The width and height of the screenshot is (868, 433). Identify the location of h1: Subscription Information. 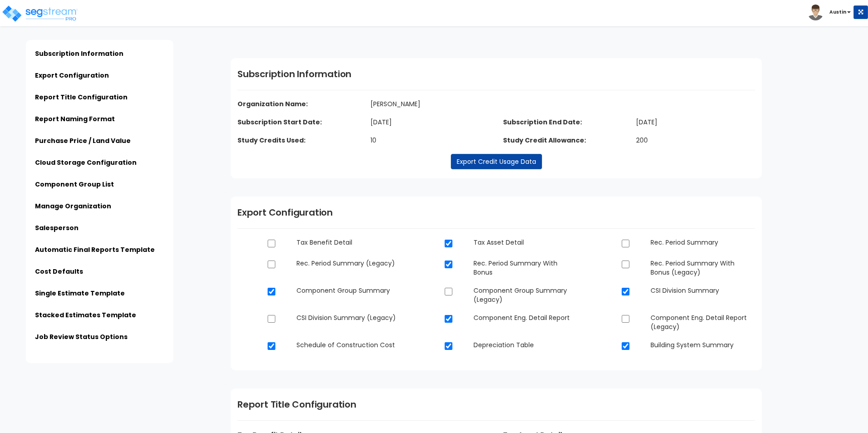
(496, 74).